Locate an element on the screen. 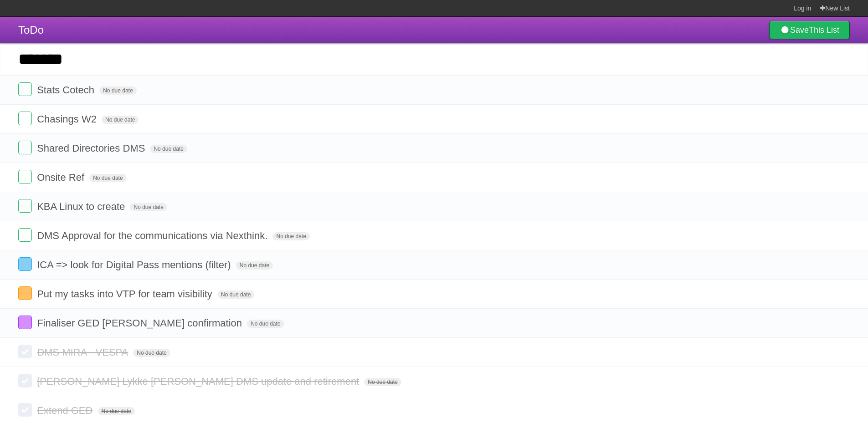 The height and width of the screenshot is (423, 868). a: SaveThis List is located at coordinates (809, 30).